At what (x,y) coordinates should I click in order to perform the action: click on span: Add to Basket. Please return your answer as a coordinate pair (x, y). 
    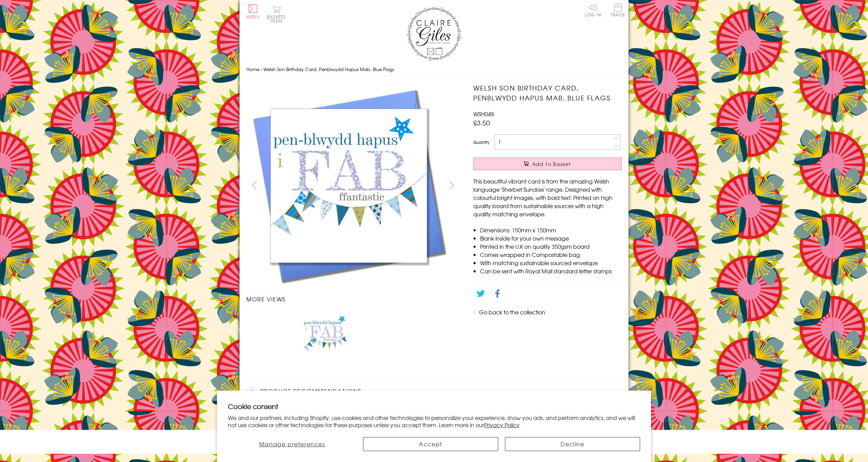
    Looking at the image, I should click on (552, 164).